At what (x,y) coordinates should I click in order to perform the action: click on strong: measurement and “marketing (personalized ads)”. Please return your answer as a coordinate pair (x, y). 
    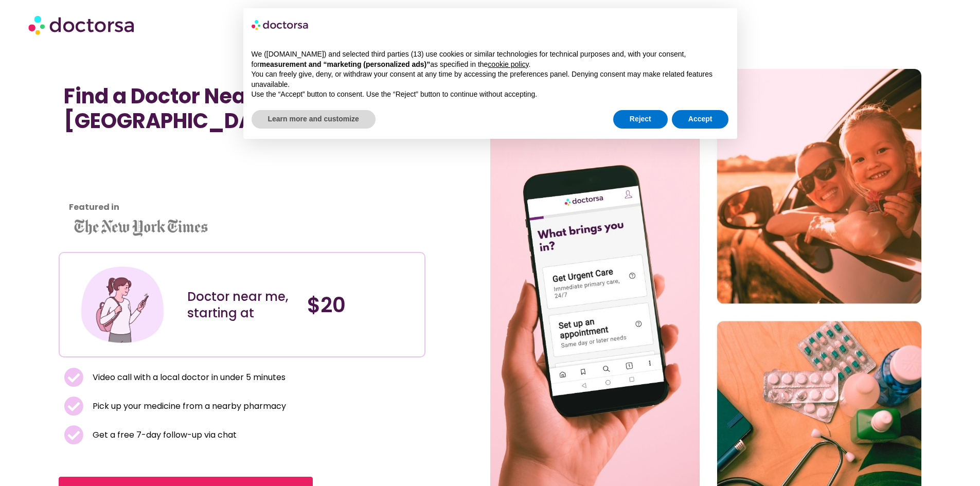
    Looking at the image, I should click on (345, 65).